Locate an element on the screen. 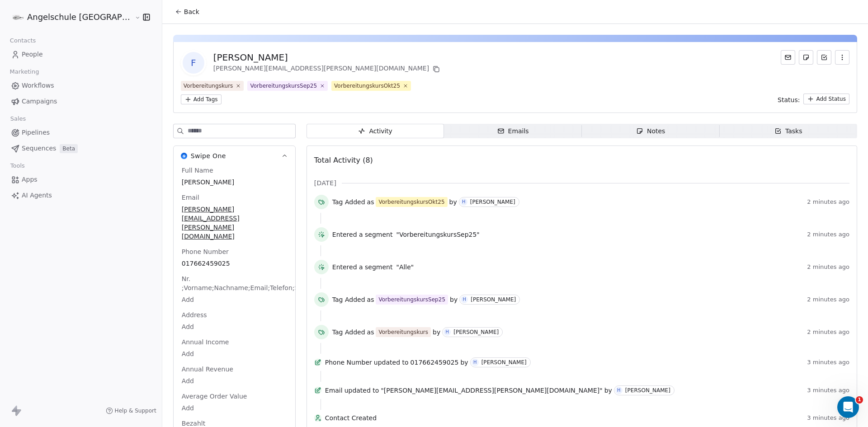 The width and height of the screenshot is (868, 427). span: Contacts is located at coordinates (23, 41).